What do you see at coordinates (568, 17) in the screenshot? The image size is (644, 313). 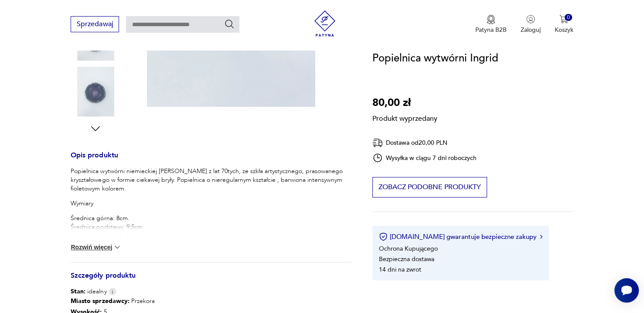 I see `div: 0` at bounding box center [568, 17].